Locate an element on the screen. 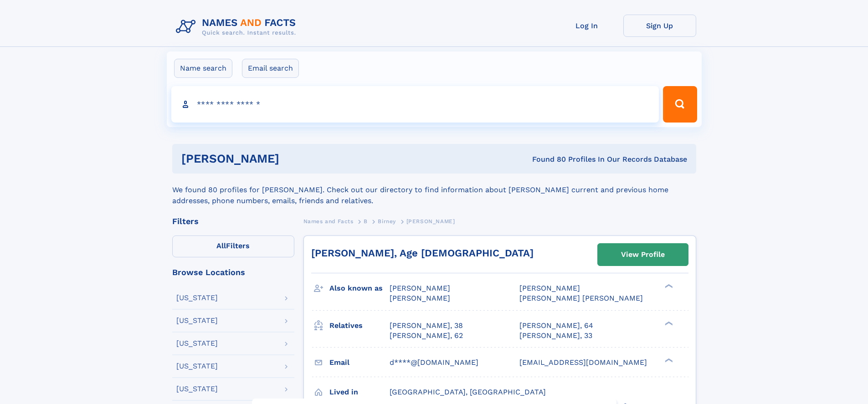 This screenshot has height=404, width=868. div: Browse Locations is located at coordinates (234, 273).